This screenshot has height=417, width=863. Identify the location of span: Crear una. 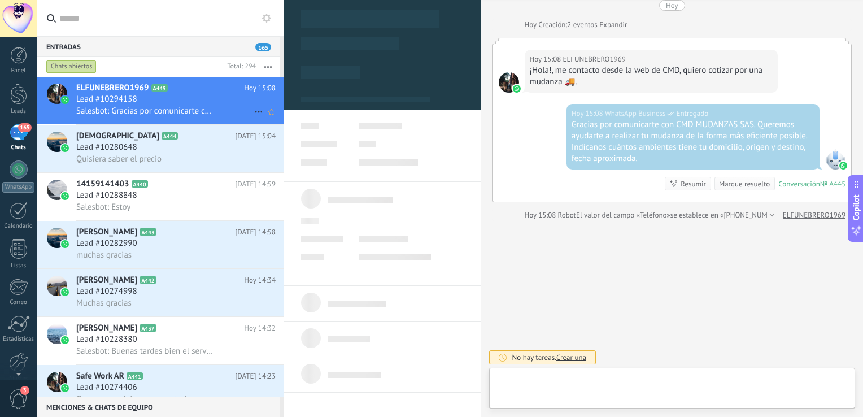
(571, 357).